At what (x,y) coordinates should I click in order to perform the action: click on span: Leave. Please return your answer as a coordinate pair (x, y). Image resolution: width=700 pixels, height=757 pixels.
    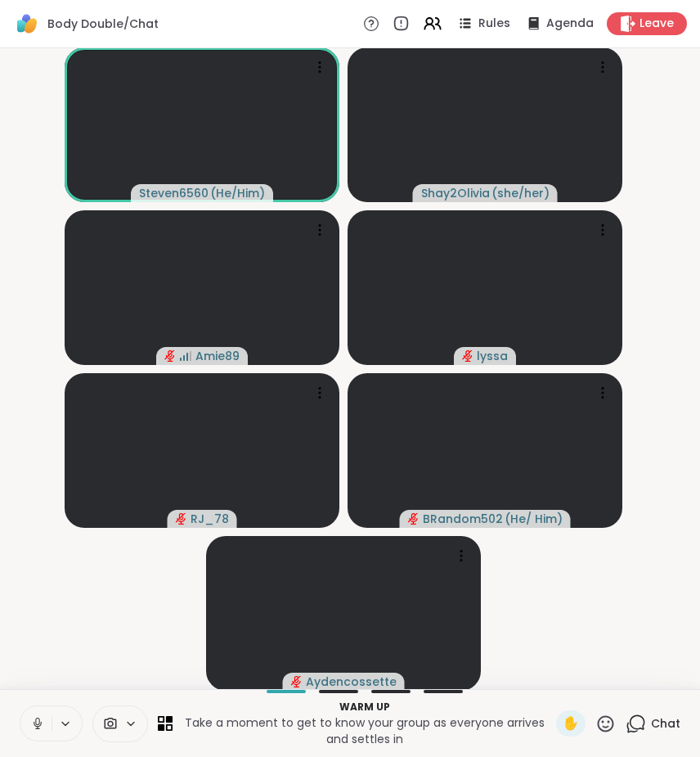
    Looking at the image, I should click on (657, 23).